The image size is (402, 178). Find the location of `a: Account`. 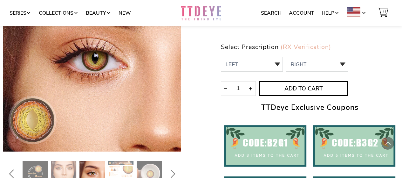

a: Account is located at coordinates (302, 13).